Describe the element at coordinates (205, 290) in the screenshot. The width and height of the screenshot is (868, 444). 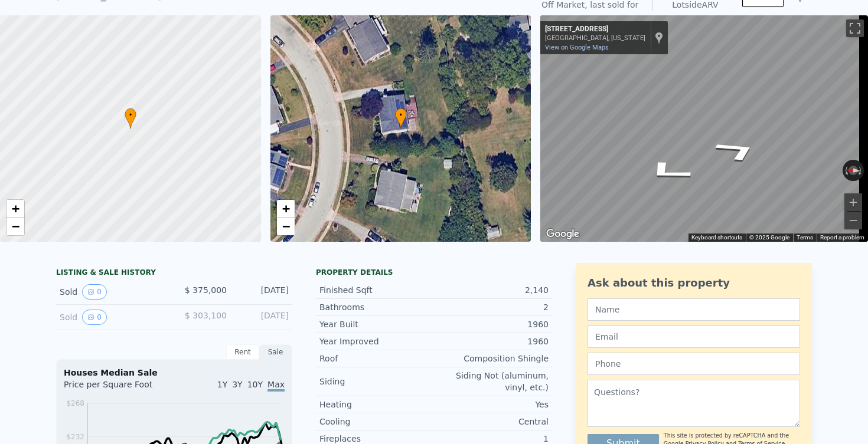
I see `span: $ 375,000` at that location.